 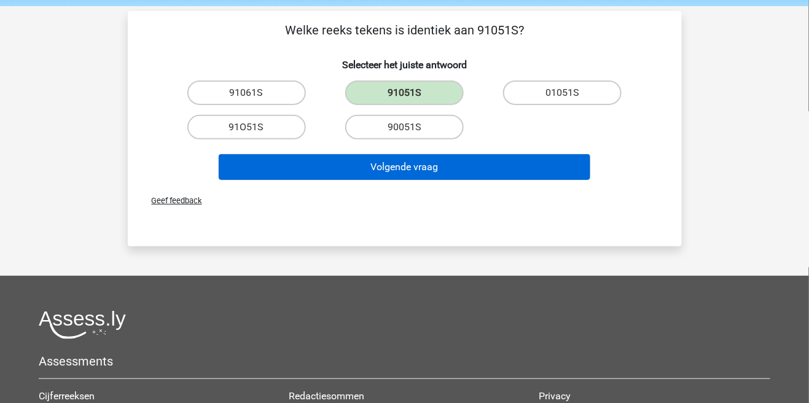 I want to click on a: Cijferreeksen, so click(x=66, y=396).